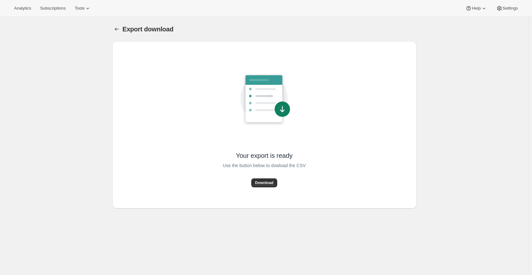  What do you see at coordinates (22, 8) in the screenshot?
I see `button: Analytics` at bounding box center [22, 8].